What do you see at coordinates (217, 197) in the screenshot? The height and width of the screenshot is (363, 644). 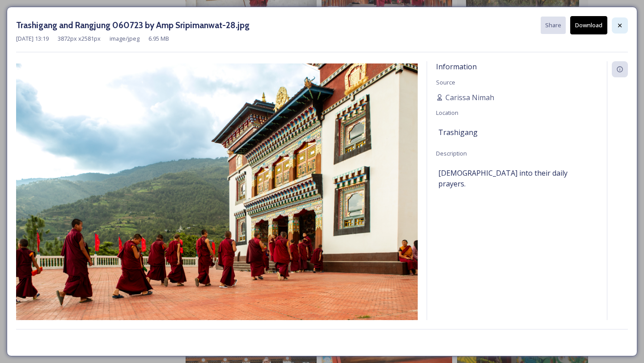 I see `img: Trashigang%20and%20Rangjung%20060723%20by%20Amp%20Sripimanwat-28.jpg` at bounding box center [217, 197].